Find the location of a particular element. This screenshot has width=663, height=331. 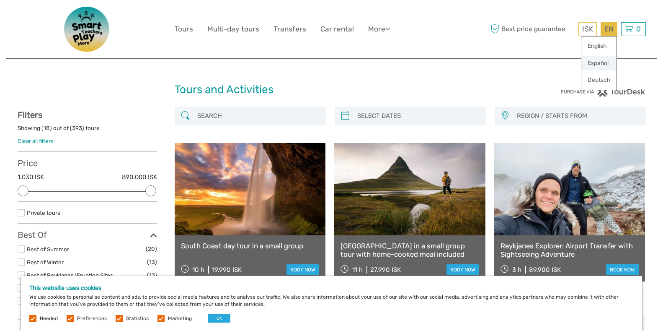

h1: Tours and Activities is located at coordinates (332, 90).